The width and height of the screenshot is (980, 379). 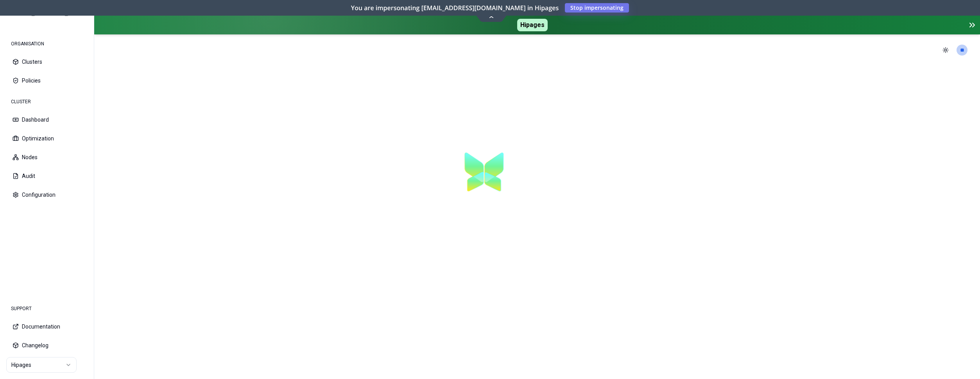 I want to click on div: ORGANISATION, so click(x=47, y=44).